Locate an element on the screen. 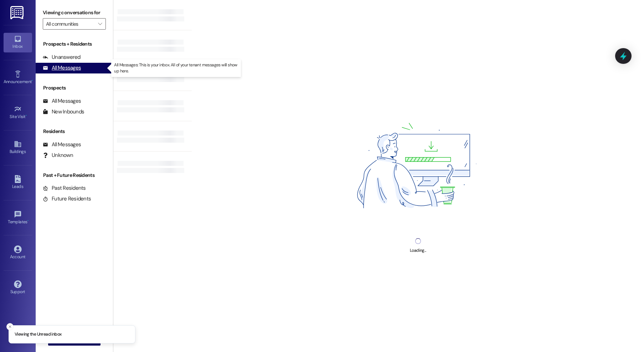 The image size is (644, 352). a: Support is located at coordinates (18, 288).